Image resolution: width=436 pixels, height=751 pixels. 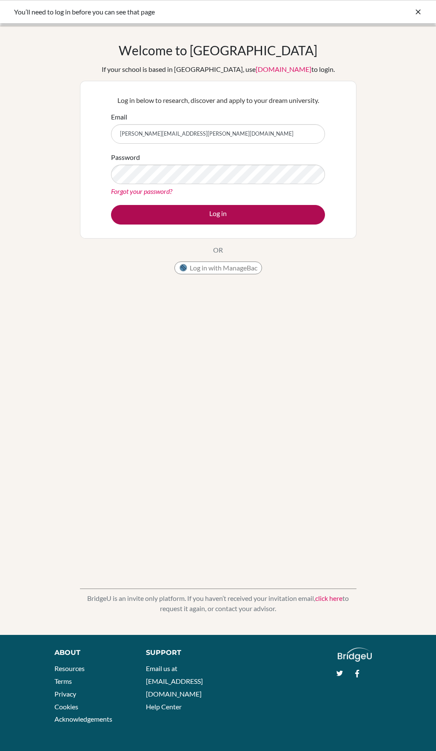 What do you see at coordinates (142, 191) in the screenshot?
I see `a: Forgot your password?` at bounding box center [142, 191].